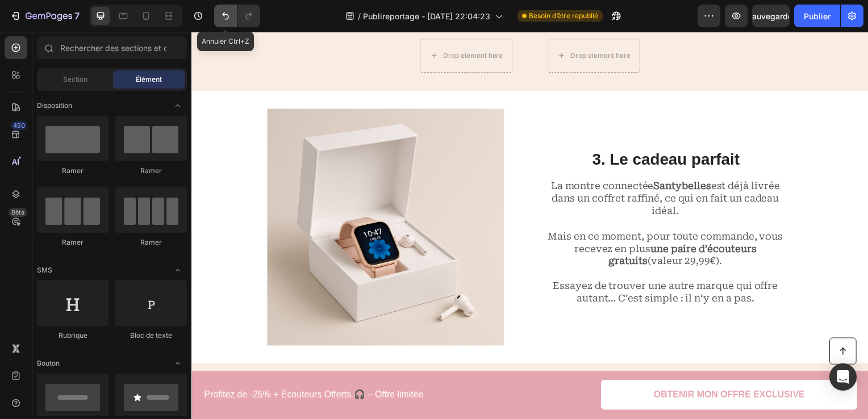 The height and width of the screenshot is (419, 868). What do you see at coordinates (770, 16) in the screenshot?
I see `button: Sauvegarder` at bounding box center [770, 16].